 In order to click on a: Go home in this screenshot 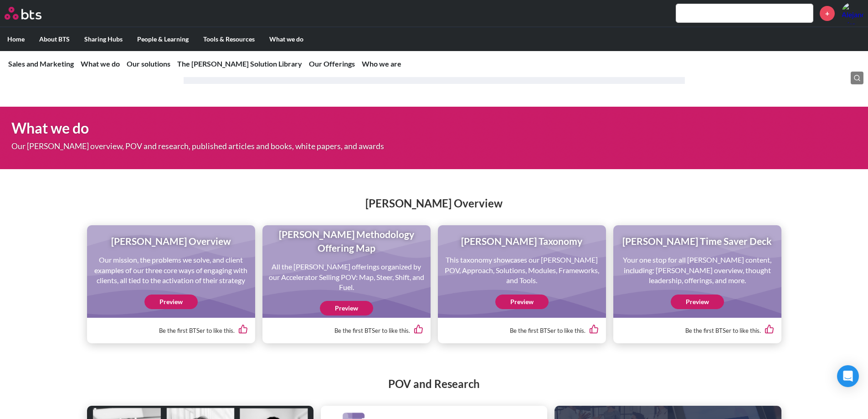, I will do `click(31, 13)`.